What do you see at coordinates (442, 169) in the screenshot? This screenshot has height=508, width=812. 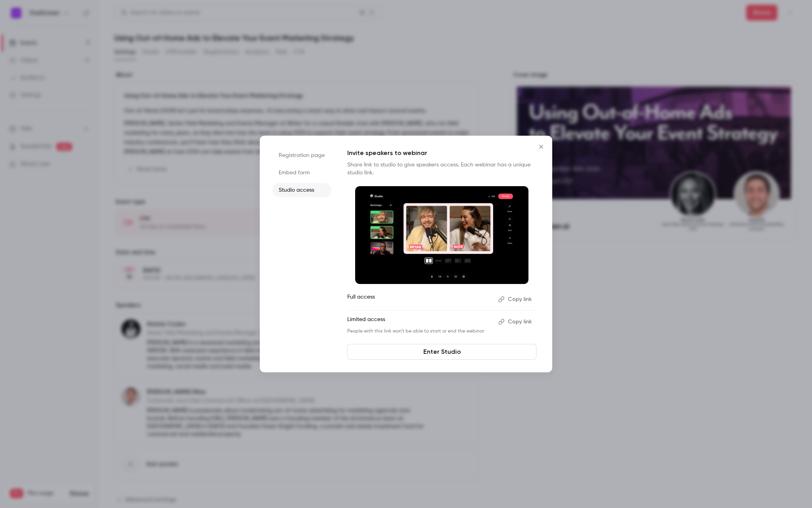 I see `p: Share link to studio to give speakers access. Each webinar has a unique studio link.` at bounding box center [442, 169].